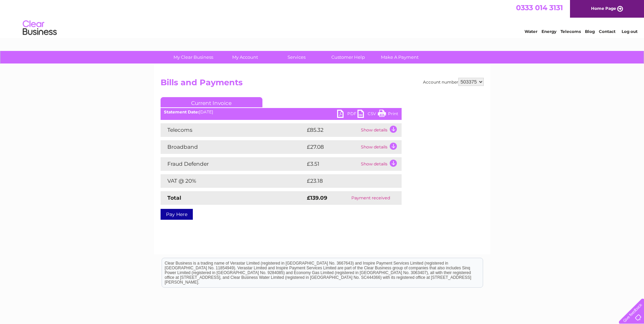  What do you see at coordinates (332, 164) in the screenshot?
I see `td: £3.51` at bounding box center [332, 164].